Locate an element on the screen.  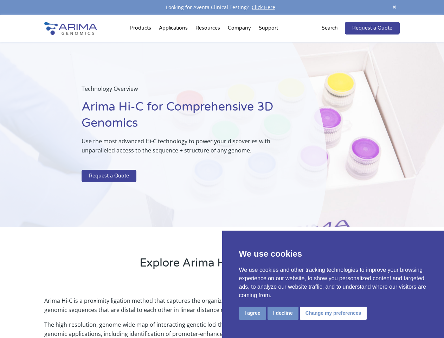
a: Click Here is located at coordinates (264, 7).